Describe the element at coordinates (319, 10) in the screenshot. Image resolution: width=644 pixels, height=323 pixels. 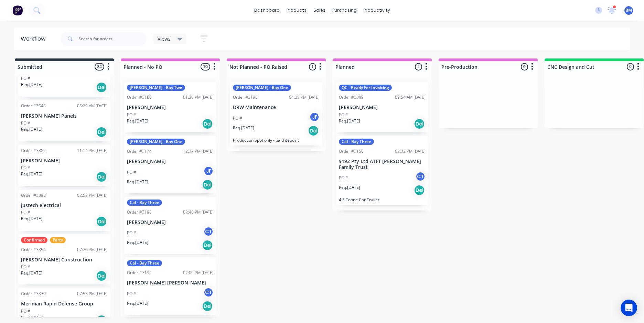
I see `div: sales` at that location.